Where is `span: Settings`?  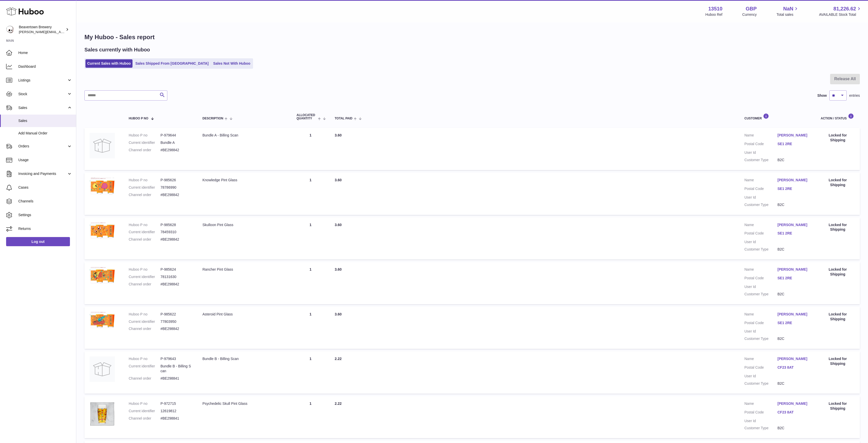
span: Settings is located at coordinates (45, 215).